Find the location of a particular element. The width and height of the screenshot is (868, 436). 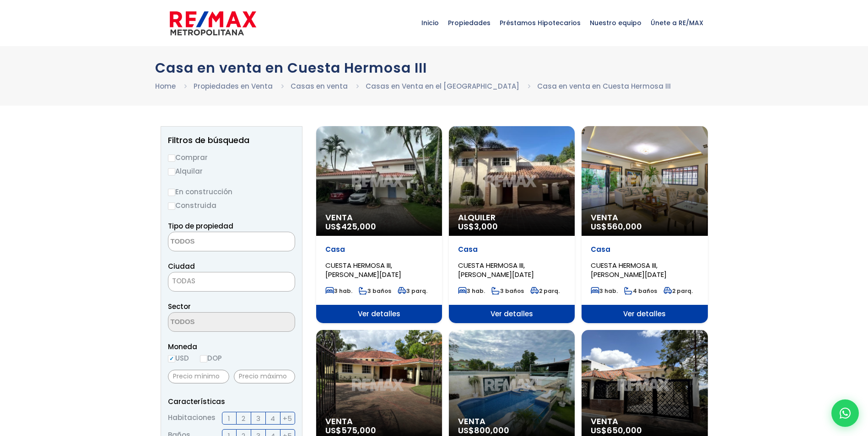

a: Propiedades en Venta is located at coordinates (233, 86).